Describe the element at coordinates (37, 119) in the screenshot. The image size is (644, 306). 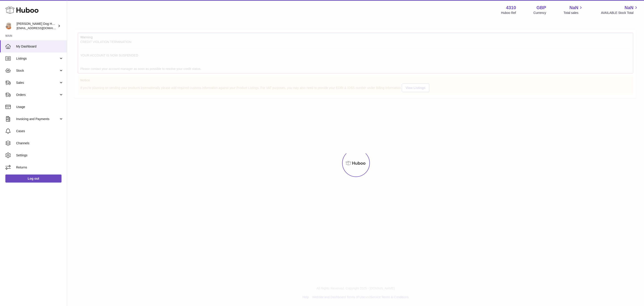
I see `span: Invoicing and Payments` at that location.